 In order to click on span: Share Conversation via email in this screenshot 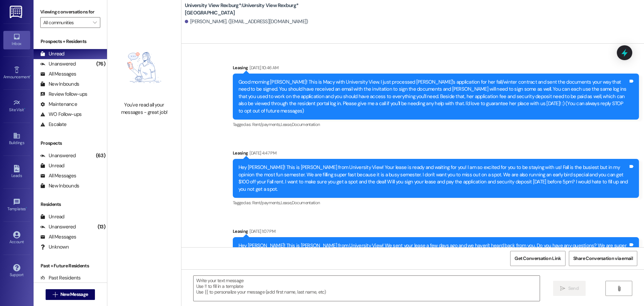, I will do `click(603, 258)`.